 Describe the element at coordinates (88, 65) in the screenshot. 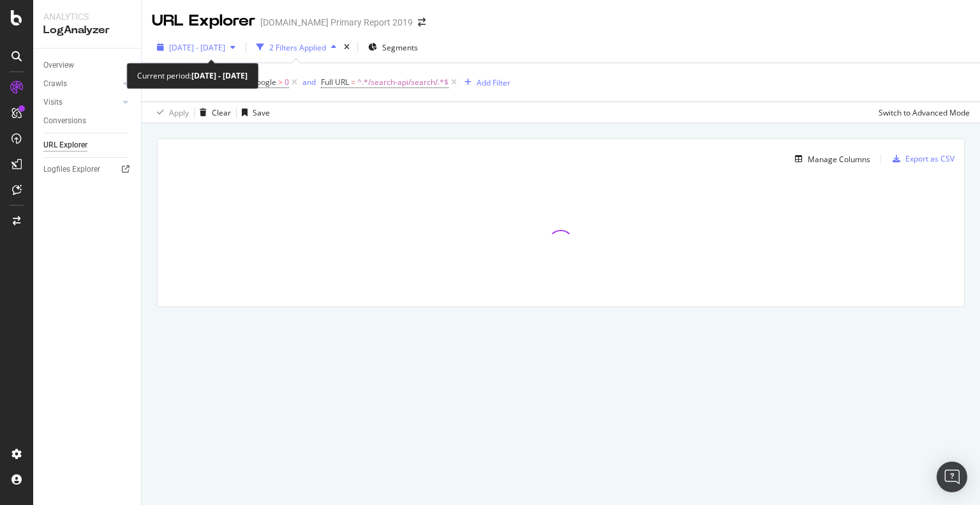

I see `a: Overview` at that location.